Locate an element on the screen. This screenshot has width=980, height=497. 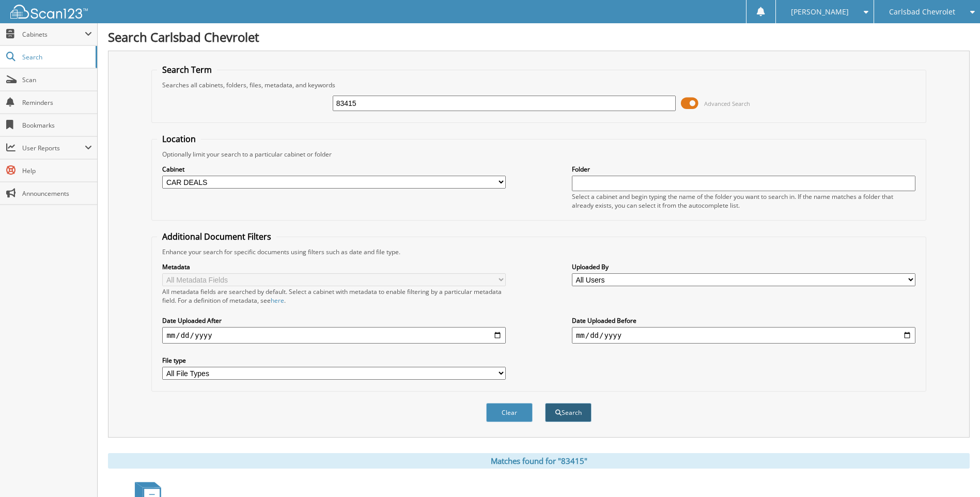
span: Advanced Search is located at coordinates (727, 104).